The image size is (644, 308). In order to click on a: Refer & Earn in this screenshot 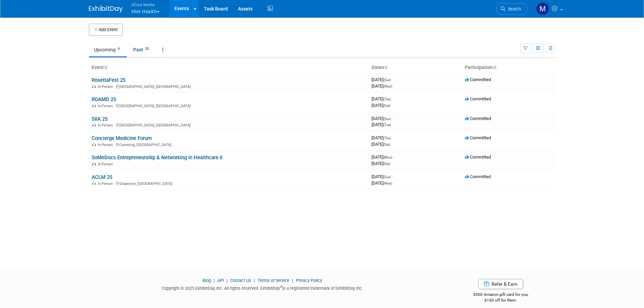, I will do `click(501, 284)`.